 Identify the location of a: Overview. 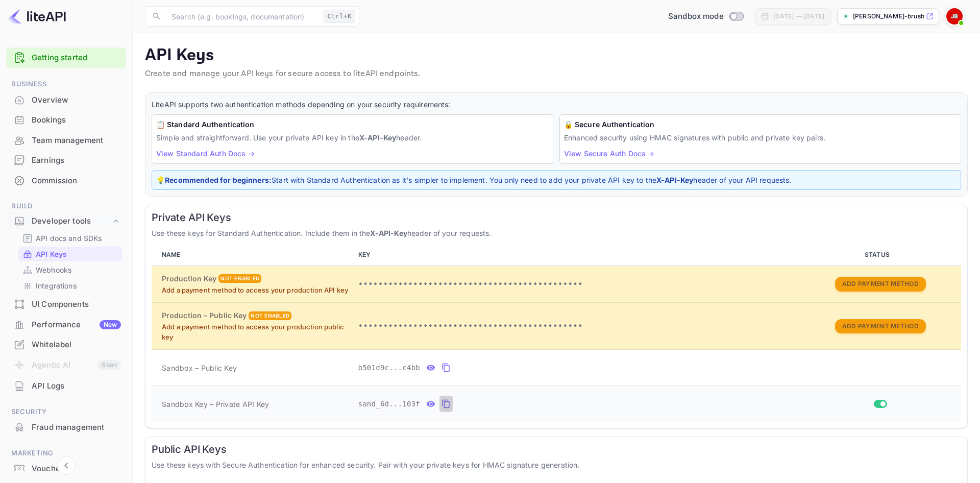
(66, 99).